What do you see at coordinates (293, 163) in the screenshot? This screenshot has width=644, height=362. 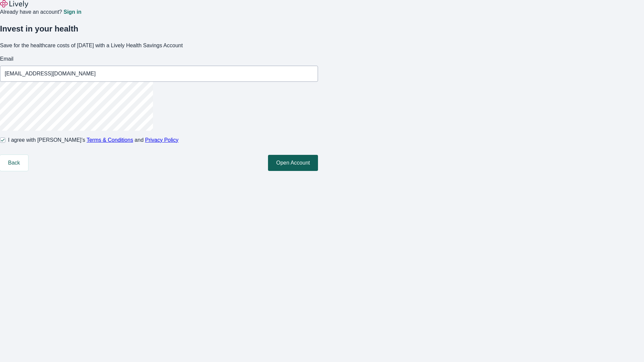 I see `button: Open Account` at bounding box center [293, 163].